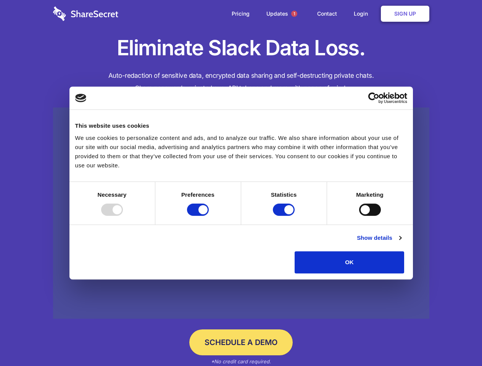  Describe the element at coordinates (241, 362) in the screenshot. I see `em: *No credit card required.` at that location.